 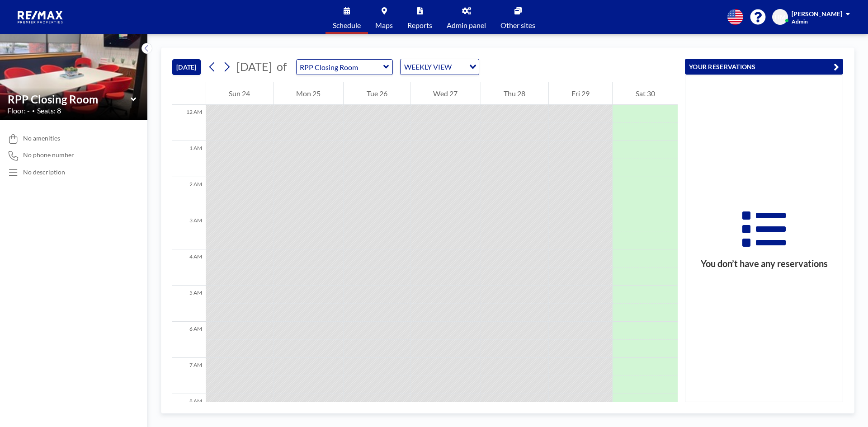 I want to click on span: HM, so click(x=780, y=17).